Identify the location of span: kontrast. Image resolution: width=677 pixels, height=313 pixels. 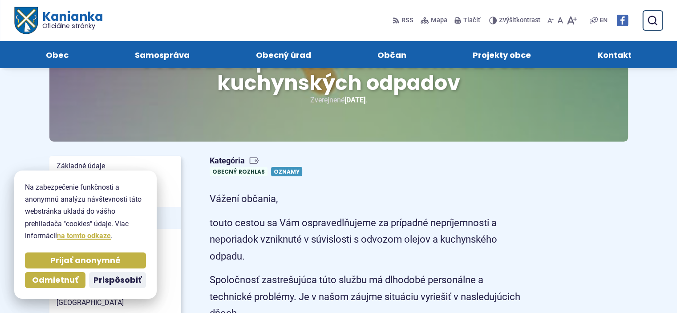
(520, 20).